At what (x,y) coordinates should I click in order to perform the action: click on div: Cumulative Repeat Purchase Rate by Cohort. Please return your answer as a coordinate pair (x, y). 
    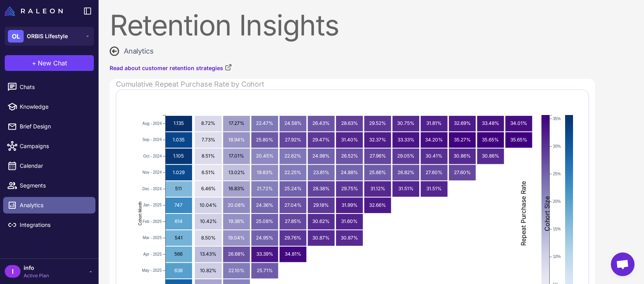
    Looking at the image, I should click on (355, 84).